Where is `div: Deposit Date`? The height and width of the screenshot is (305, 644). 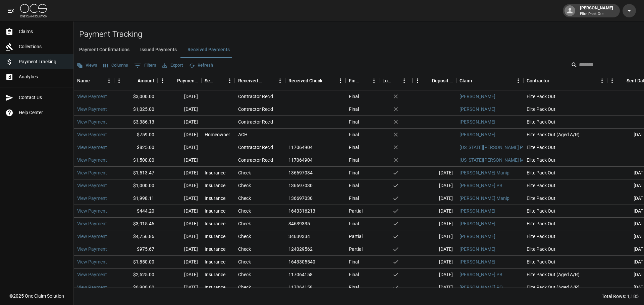
div: Deposit Date is located at coordinates (442, 81).